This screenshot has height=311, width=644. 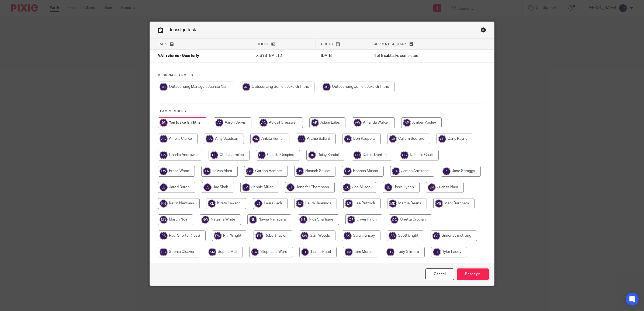 I want to click on input: Reassign, so click(x=472, y=274).